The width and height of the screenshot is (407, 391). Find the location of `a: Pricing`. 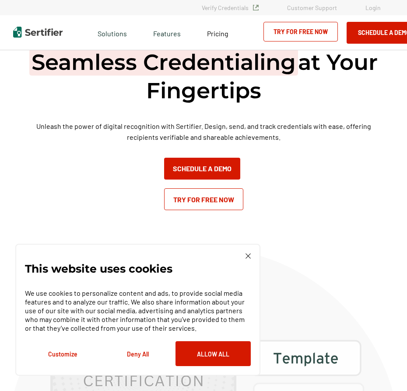

a: Pricing is located at coordinates (217, 32).